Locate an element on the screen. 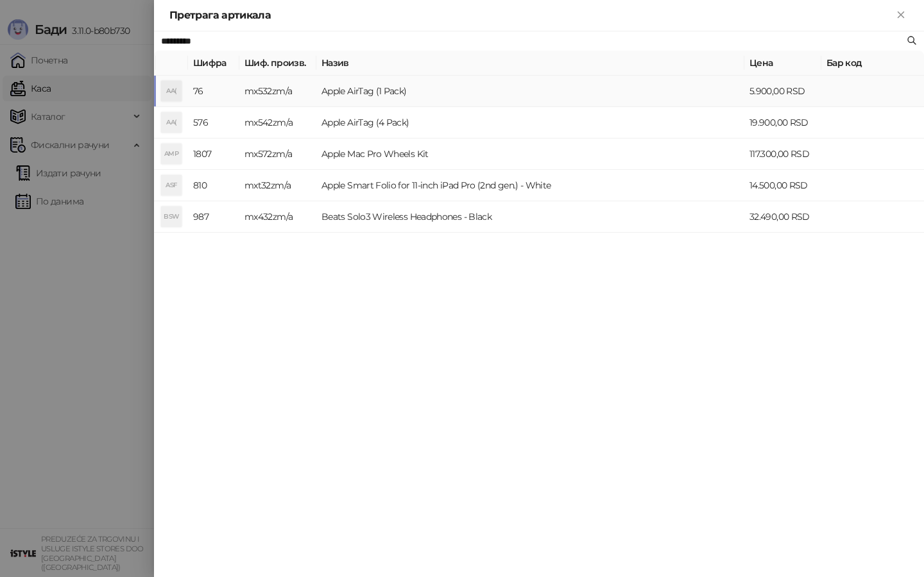 This screenshot has height=577, width=924. div: Претрага артикала is located at coordinates (531, 15).